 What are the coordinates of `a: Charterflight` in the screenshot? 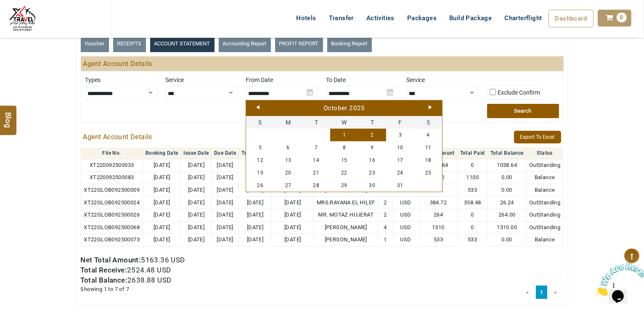 It's located at (523, 18).